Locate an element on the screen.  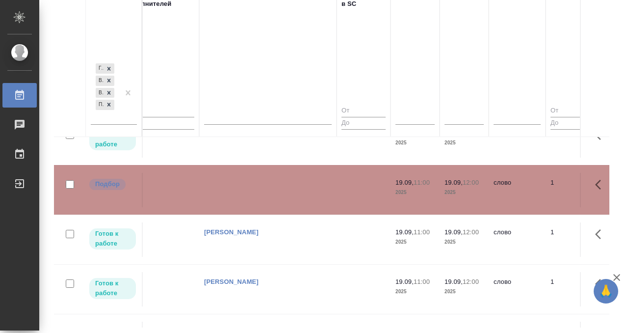
div: Готов к работе is located at coordinates (100, 68).